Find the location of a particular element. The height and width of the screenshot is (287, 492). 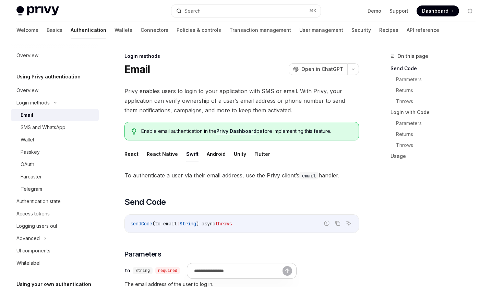

button: React Native is located at coordinates (162, 154).